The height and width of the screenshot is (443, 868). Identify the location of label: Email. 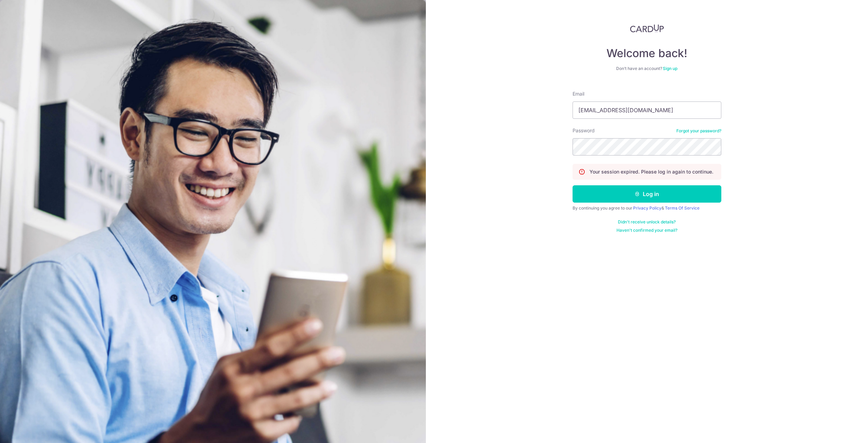
(578, 94).